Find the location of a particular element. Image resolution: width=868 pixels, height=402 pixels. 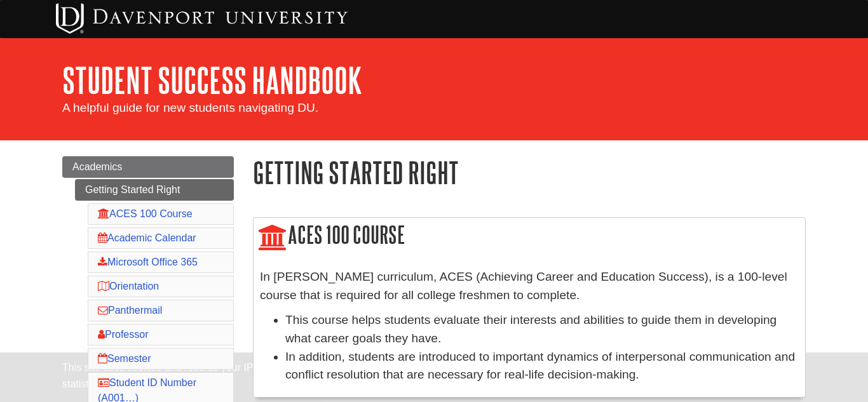

a: Student Success Handbook is located at coordinates (212, 80).